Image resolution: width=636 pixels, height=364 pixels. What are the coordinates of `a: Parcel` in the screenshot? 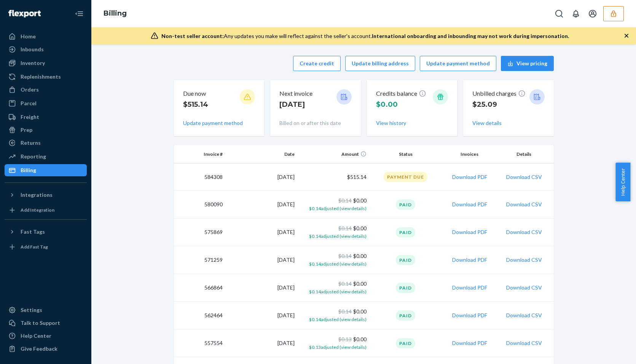 It's located at (46, 103).